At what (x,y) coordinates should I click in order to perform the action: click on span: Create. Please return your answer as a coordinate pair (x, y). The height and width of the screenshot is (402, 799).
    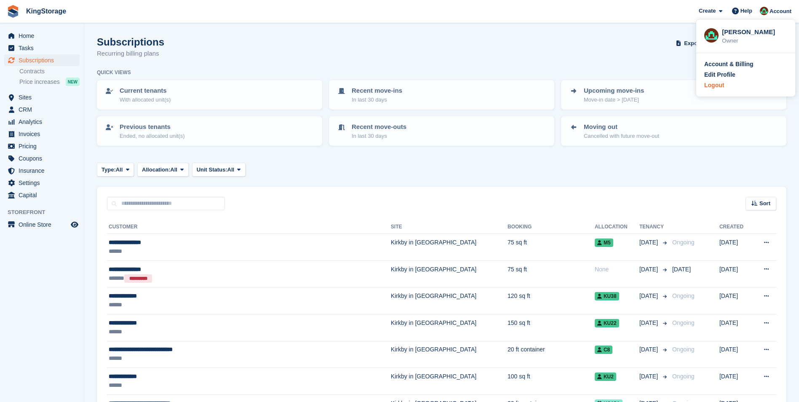
    Looking at the image, I should click on (707, 11).